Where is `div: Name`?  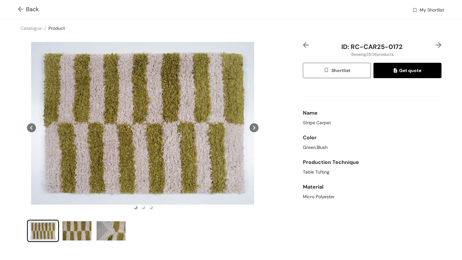
div: Name is located at coordinates (372, 113).